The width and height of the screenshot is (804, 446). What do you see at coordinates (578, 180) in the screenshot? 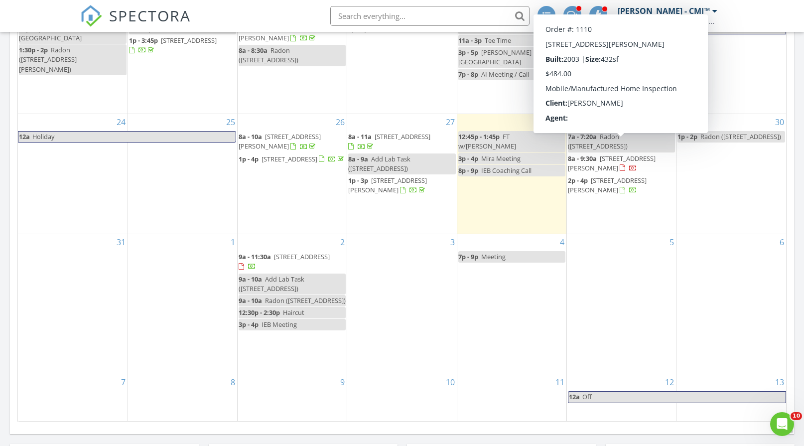
I see `span: 2p - 4p` at bounding box center [578, 180].